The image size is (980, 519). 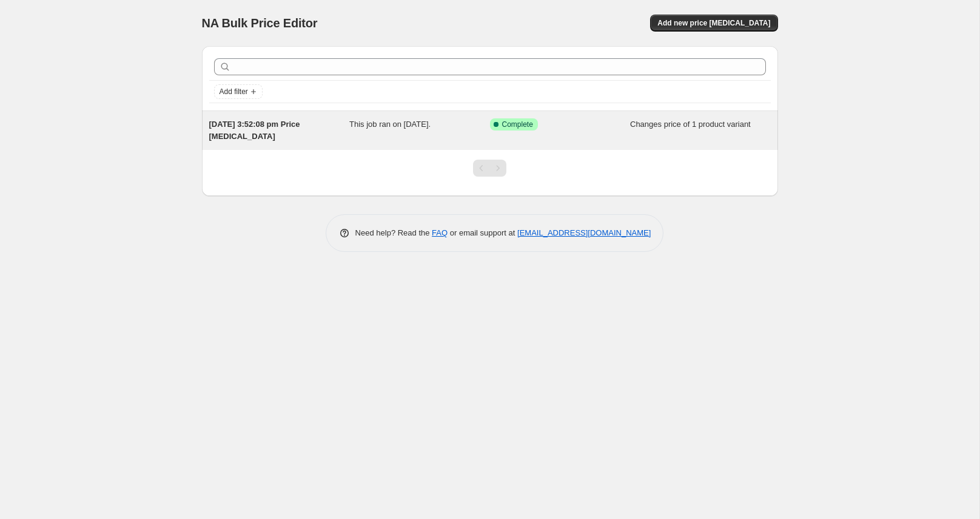 I want to click on span: Add filter, so click(x=233, y=92).